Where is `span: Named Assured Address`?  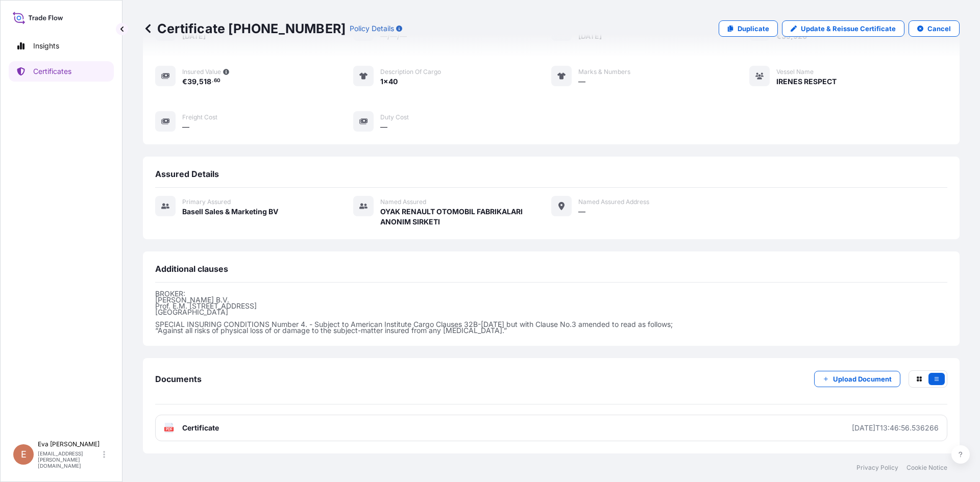
span: Named Assured Address is located at coordinates (613, 202).